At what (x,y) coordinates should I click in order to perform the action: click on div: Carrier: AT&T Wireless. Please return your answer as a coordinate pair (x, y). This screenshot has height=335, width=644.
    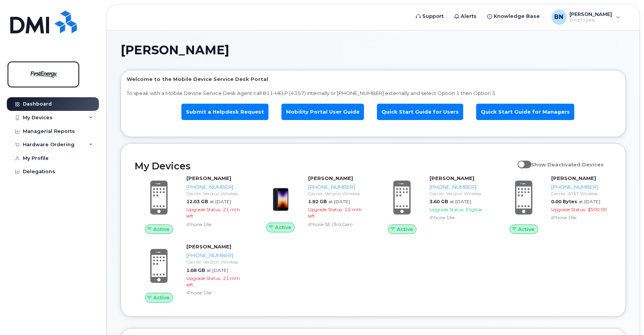
    Looking at the image, I should click on (580, 193).